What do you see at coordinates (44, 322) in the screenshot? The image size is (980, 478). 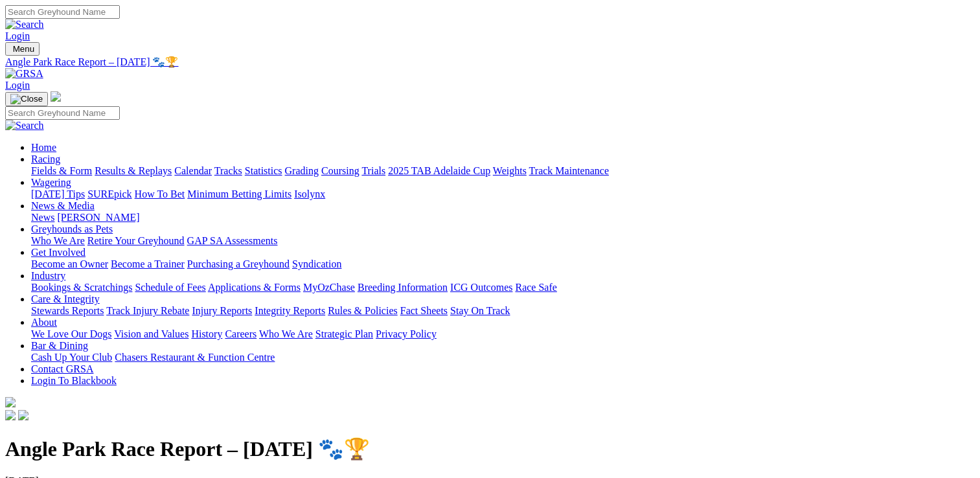 I see `a: About` at bounding box center [44, 322].